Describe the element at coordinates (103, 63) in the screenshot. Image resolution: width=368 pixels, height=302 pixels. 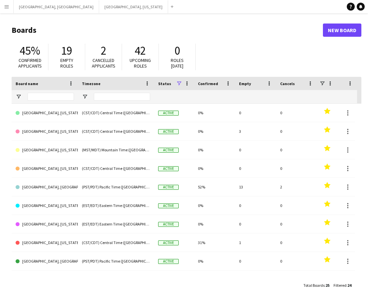
I see `span: Cancelled applicants` at that location.